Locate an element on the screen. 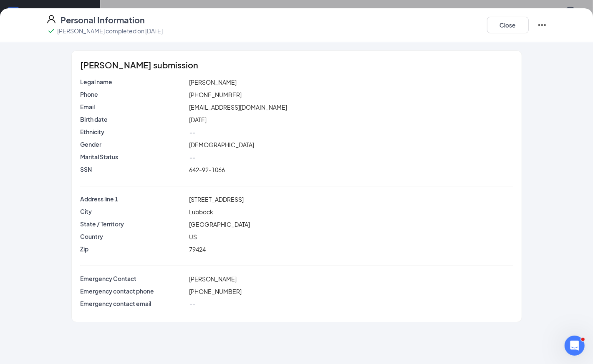 This screenshot has width=593, height=364. p: Phone is located at coordinates (133, 94).